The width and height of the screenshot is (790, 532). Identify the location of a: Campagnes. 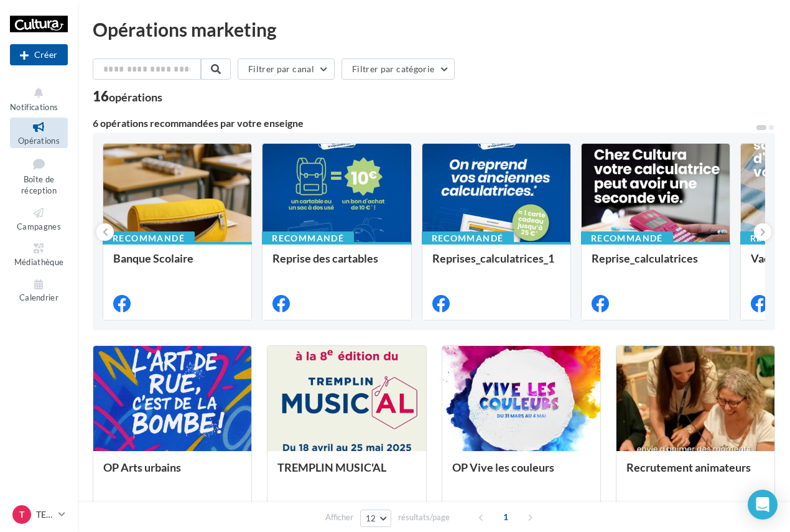
(38, 218).